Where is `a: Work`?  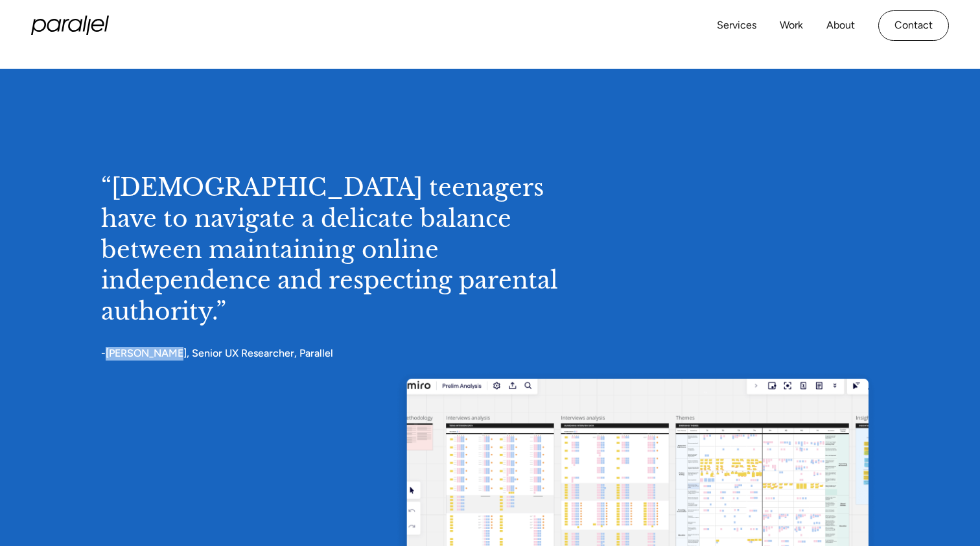
a: Work is located at coordinates (791, 25).